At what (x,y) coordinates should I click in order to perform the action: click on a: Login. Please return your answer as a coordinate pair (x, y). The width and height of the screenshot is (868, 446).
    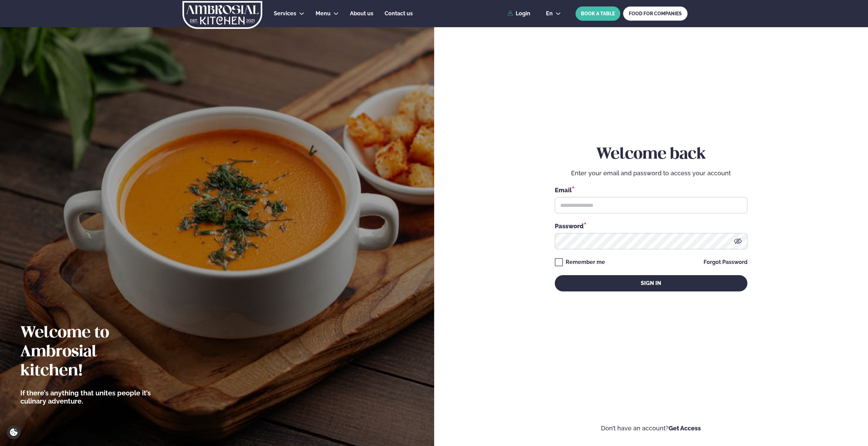
    Looking at the image, I should click on (519, 13).